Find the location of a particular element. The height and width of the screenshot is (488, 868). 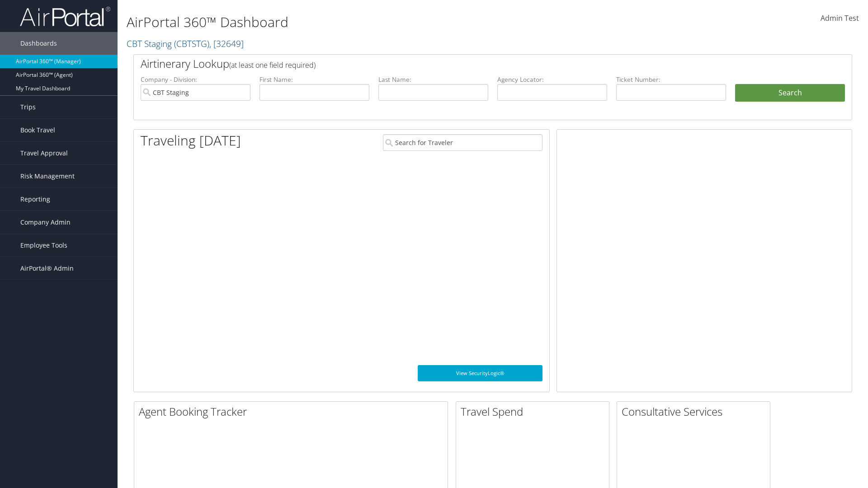

label: Ticket Number: is located at coordinates (671, 79).